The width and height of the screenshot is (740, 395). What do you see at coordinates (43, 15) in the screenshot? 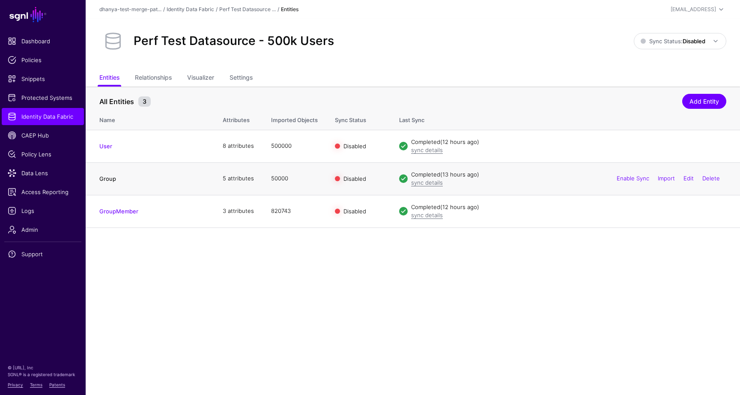
I see `a: SGNL` at bounding box center [43, 15].